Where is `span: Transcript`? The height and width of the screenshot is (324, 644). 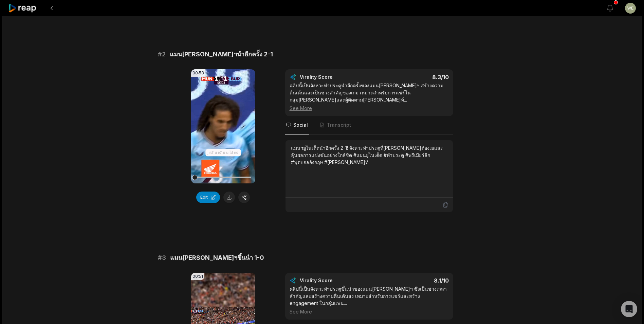 span: Transcript is located at coordinates (339, 125).